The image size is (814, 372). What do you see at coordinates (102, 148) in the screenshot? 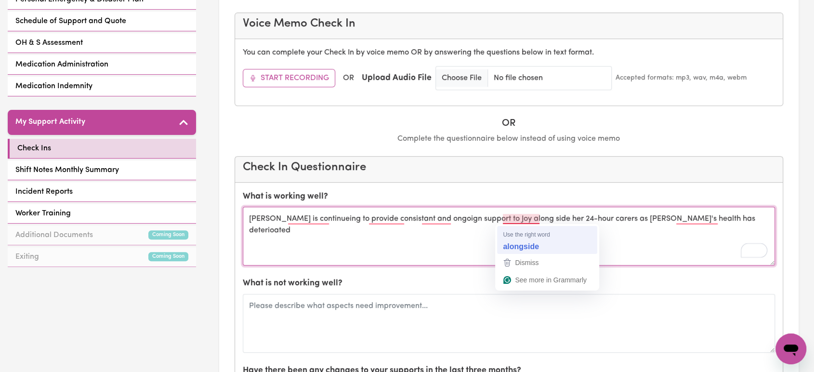
I see `a: Check Ins` at bounding box center [102, 148].